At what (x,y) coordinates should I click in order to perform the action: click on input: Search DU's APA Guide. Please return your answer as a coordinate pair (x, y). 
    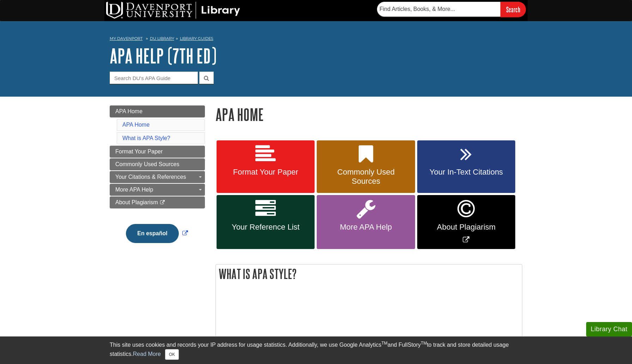
    Looking at the image, I should click on (154, 78).